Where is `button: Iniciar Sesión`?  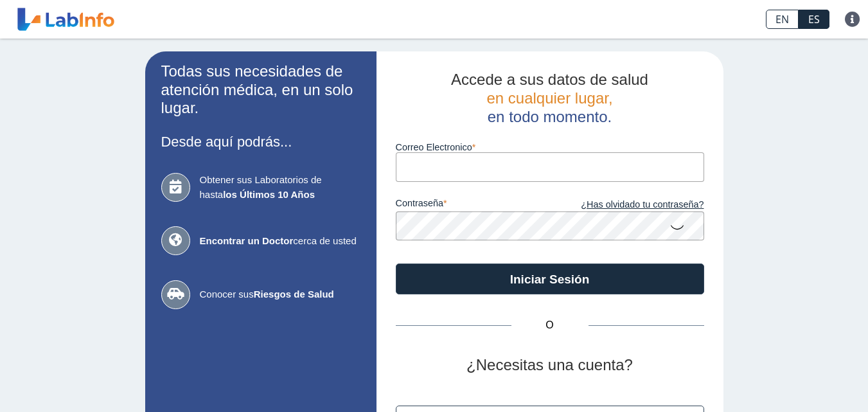
button: Iniciar Sesión is located at coordinates (550, 279).